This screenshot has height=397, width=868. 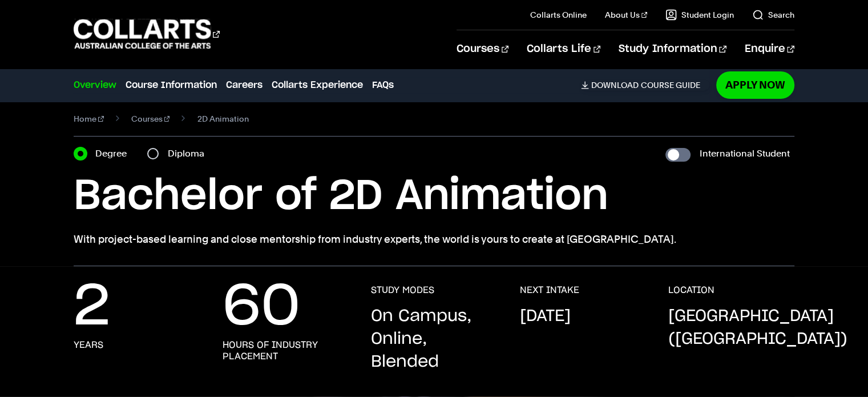 I want to click on a: Careers, so click(x=244, y=85).